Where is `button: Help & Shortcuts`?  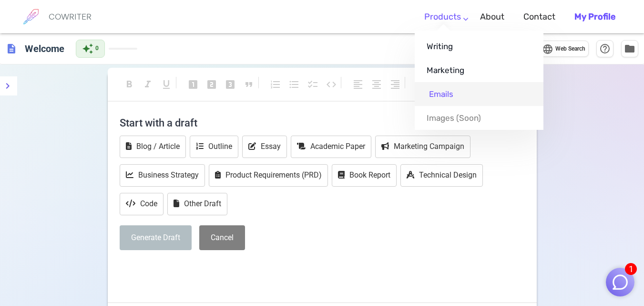 button: Help & Shortcuts is located at coordinates (605, 49).